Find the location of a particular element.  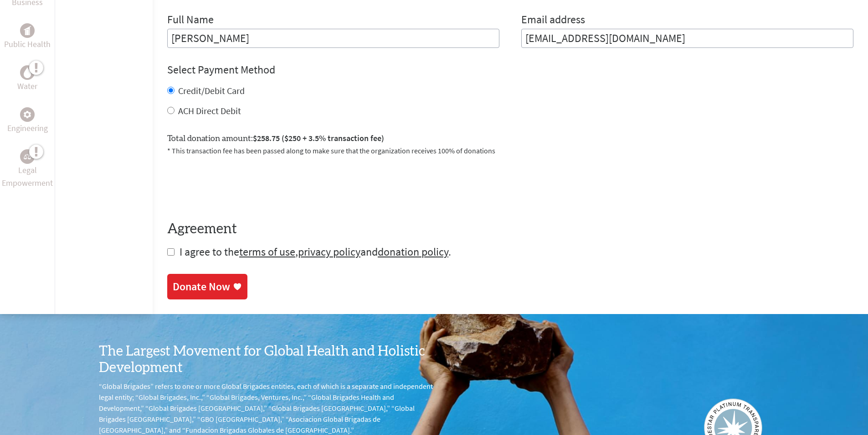

a: terms of use is located at coordinates (267, 252).